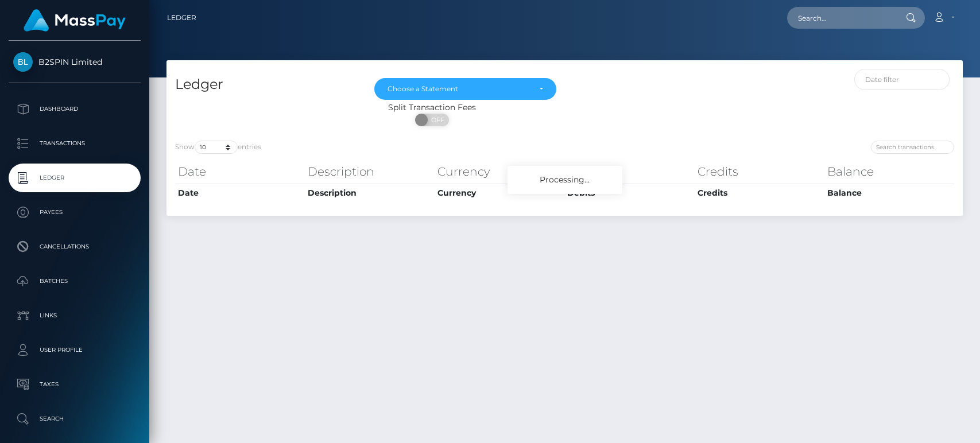  What do you see at coordinates (74, 62) in the screenshot?
I see `span: B2SPIN Limited` at bounding box center [74, 62].